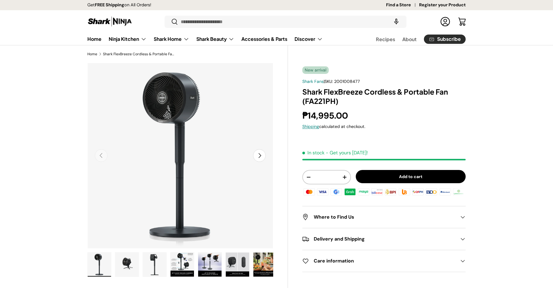 Image resolution: width=553 pixels, height=288 pixels. Describe the element at coordinates (205, 39) in the screenshot. I see `nav: Primary` at that location.